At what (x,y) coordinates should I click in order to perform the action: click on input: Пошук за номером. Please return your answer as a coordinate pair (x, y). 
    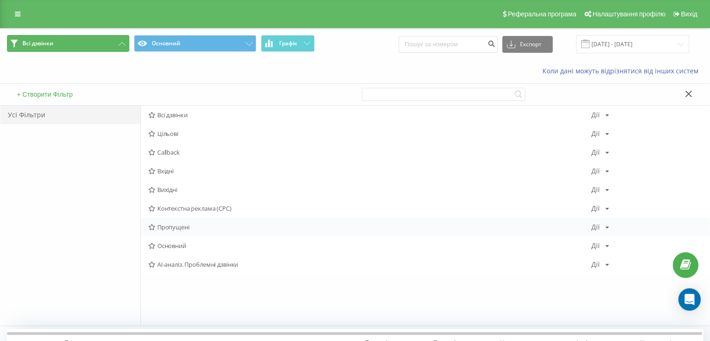
    Looking at the image, I should click on (448, 44).